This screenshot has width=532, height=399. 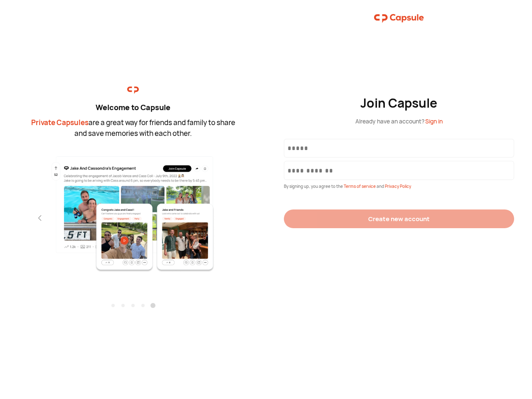 I want to click on div: are a great way for friends and family to share and save memories with each other., so click(x=133, y=127).